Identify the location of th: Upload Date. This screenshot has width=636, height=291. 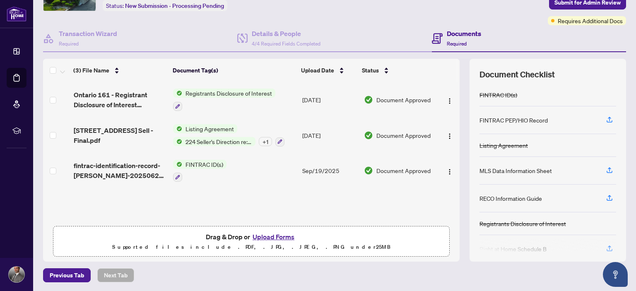
(328, 70).